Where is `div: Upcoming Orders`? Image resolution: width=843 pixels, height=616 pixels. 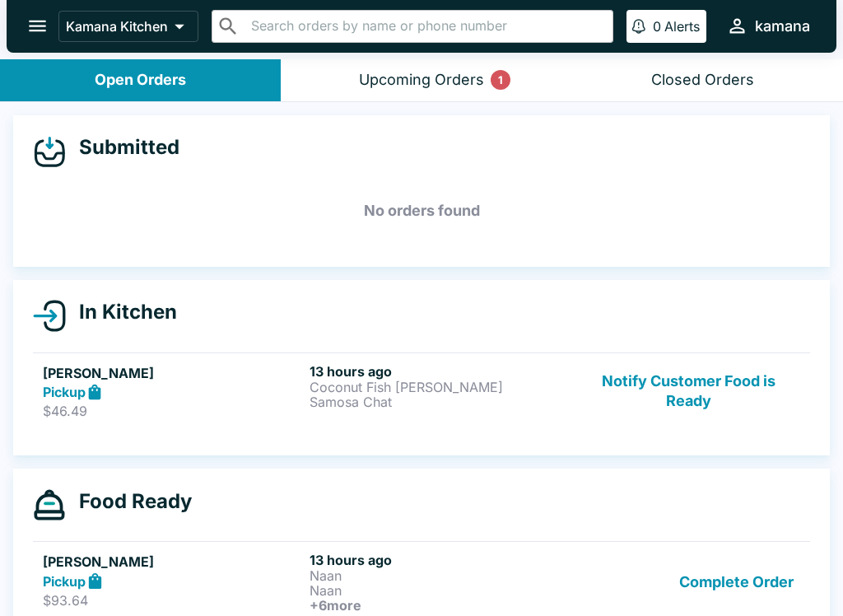
div: Upcoming Orders is located at coordinates (422, 80).